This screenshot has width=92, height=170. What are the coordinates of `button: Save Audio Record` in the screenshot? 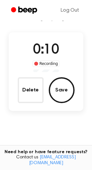 It's located at (62, 90).